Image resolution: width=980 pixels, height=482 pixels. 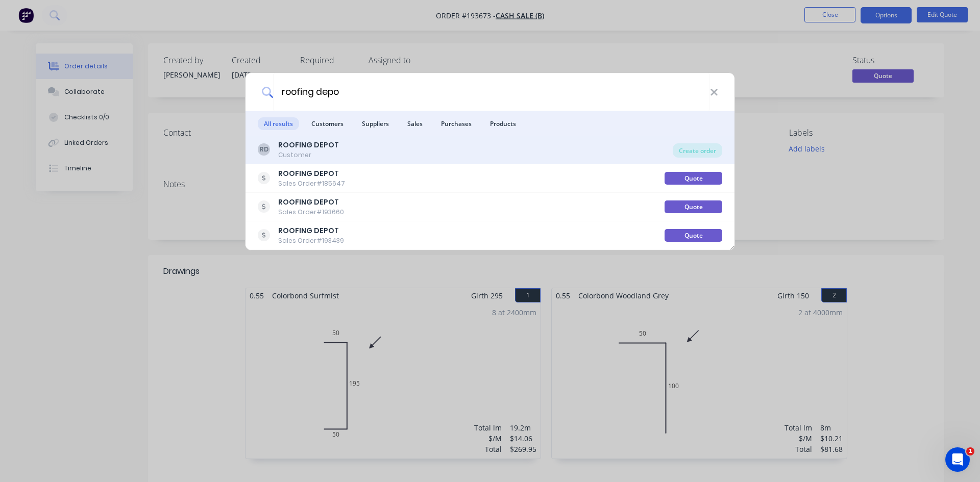 What do you see at coordinates (697, 150) in the screenshot?
I see `div: Create order` at bounding box center [697, 150].